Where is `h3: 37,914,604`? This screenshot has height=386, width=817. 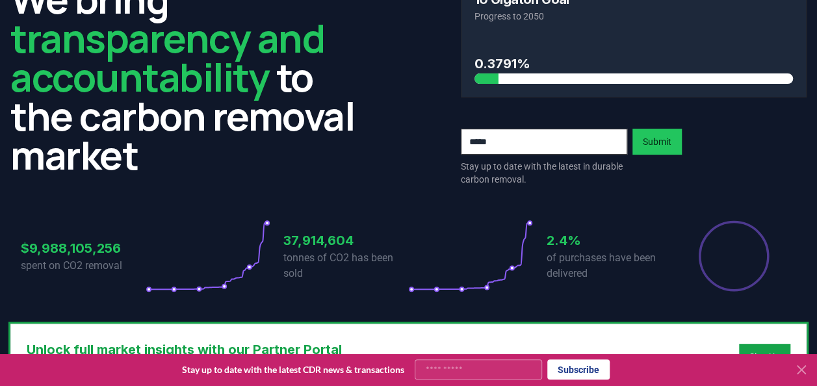 h3: 37,914,604 is located at coordinates (346, 241).